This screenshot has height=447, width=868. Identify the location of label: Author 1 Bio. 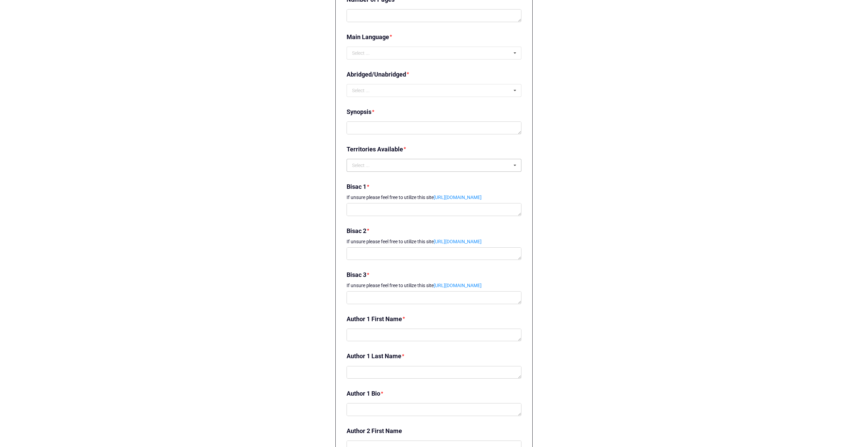
(363, 393).